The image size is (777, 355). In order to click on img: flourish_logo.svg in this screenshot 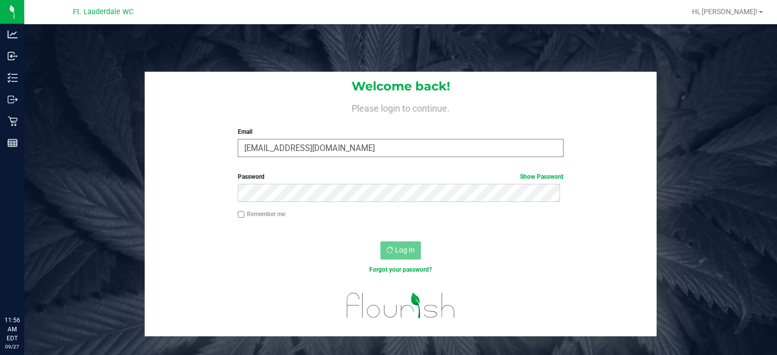, I will do `click(400, 305)`.